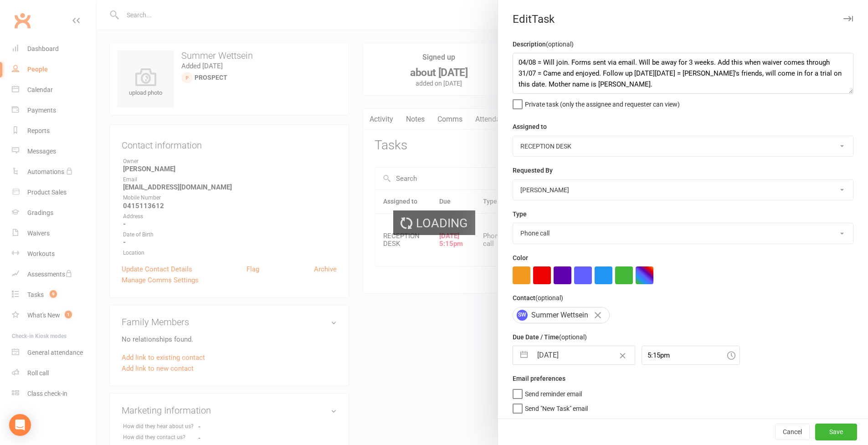 The image size is (868, 445). I want to click on button: Save, so click(836, 433).